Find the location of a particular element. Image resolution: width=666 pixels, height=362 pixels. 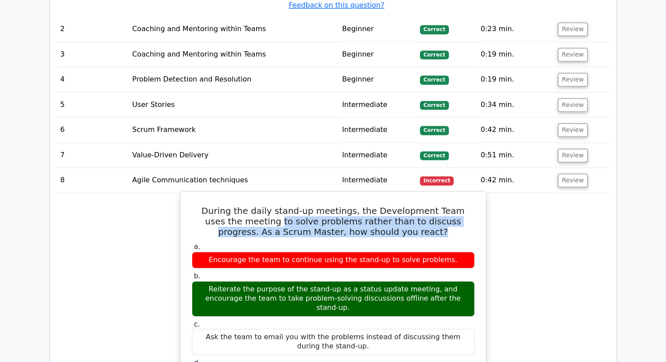

td: 0:23 min. is located at coordinates (516, 29).